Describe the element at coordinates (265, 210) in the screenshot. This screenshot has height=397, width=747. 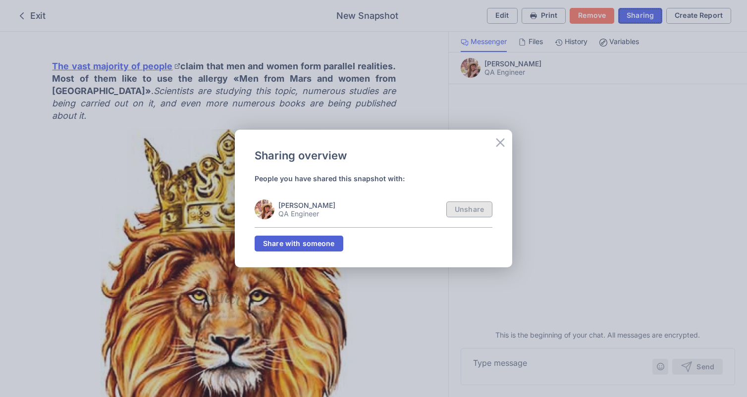
I see `img: avatar` at that location.